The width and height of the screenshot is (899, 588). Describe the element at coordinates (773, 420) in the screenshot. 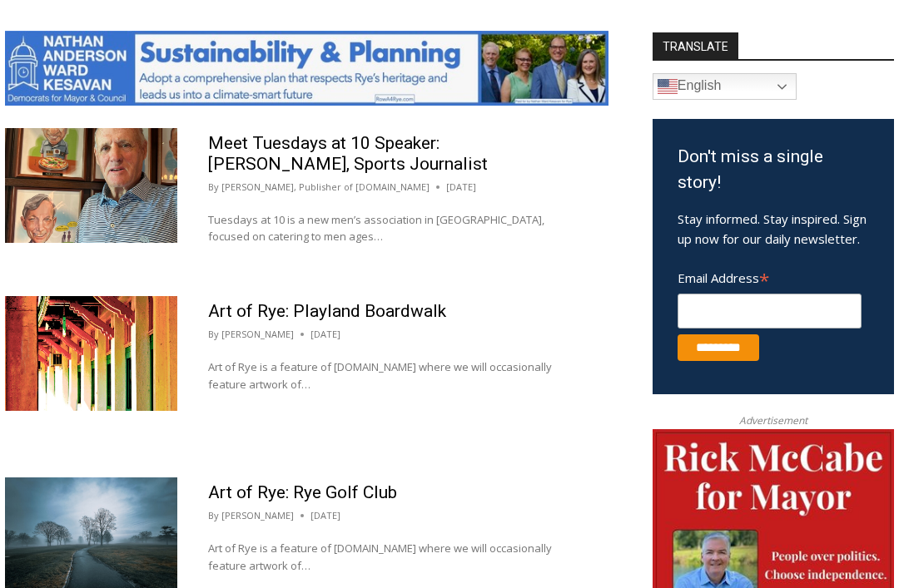

I see `span: Advertisement` at that location.